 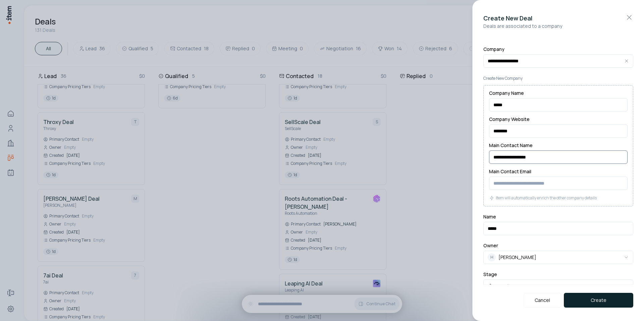 What do you see at coordinates (558, 26) in the screenshot?
I see `p: Deals are associated to a company` at bounding box center [558, 26].